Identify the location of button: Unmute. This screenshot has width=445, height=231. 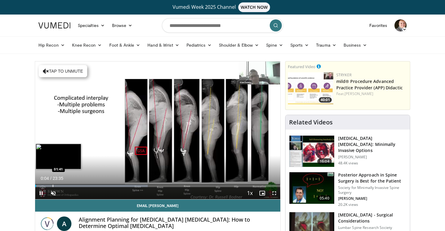
(53, 193).